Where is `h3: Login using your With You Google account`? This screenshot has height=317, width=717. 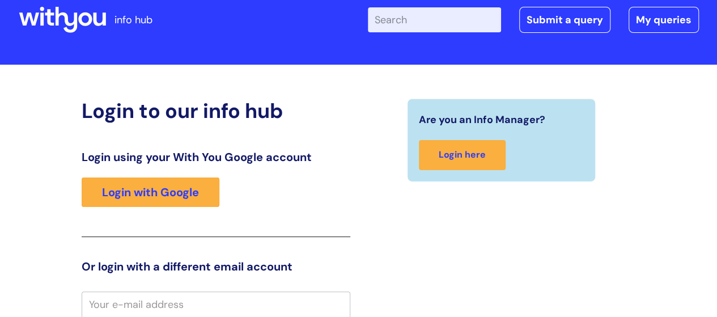
h3: Login using your With You Google account is located at coordinates (216, 157).